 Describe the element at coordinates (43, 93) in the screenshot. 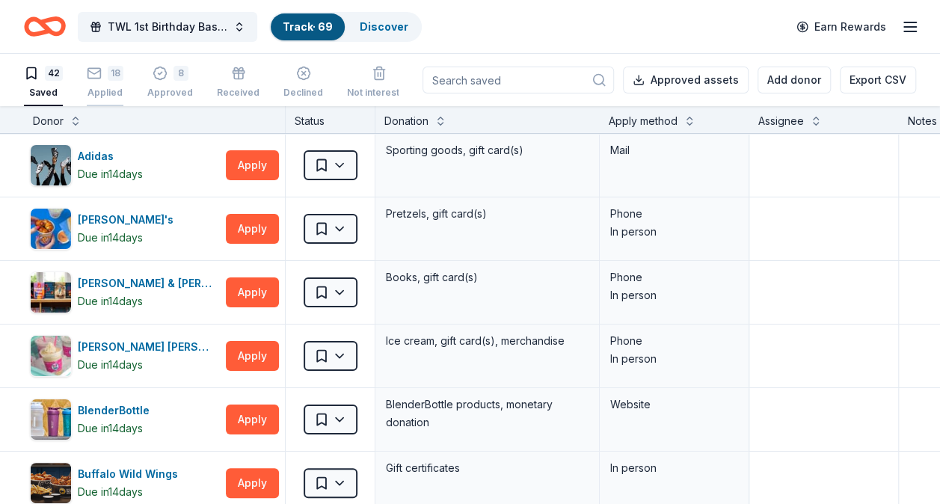

I see `div: Saved` at that location.